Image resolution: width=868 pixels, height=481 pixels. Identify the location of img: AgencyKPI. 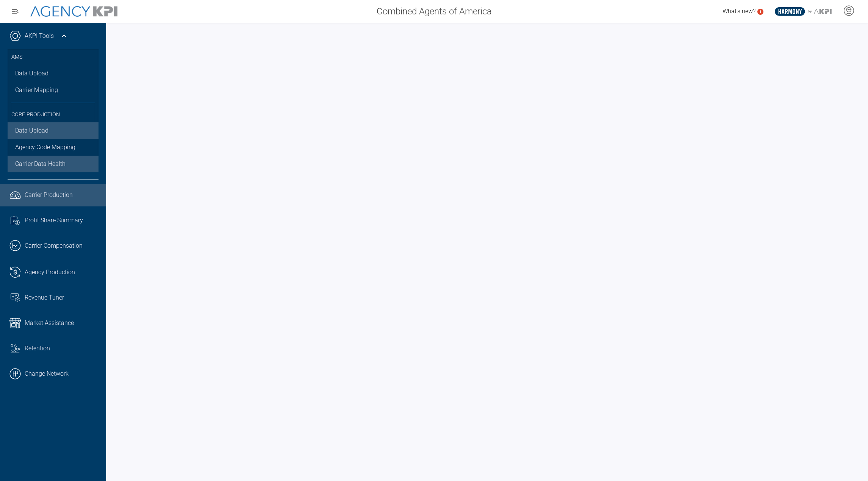
(74, 11).